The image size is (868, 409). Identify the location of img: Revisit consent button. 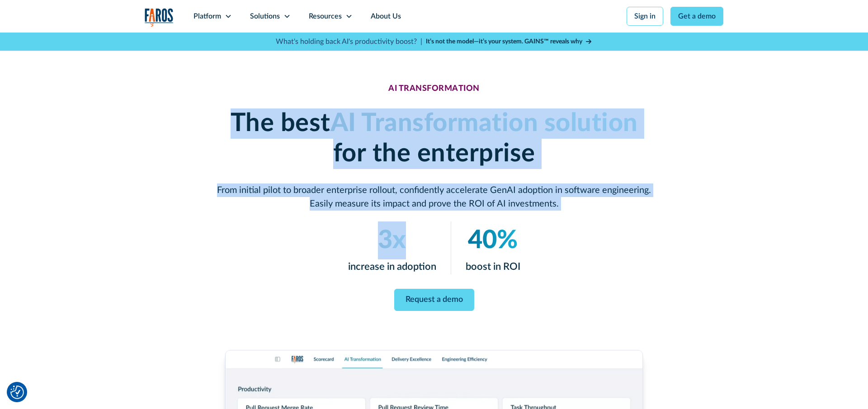
(17, 392).